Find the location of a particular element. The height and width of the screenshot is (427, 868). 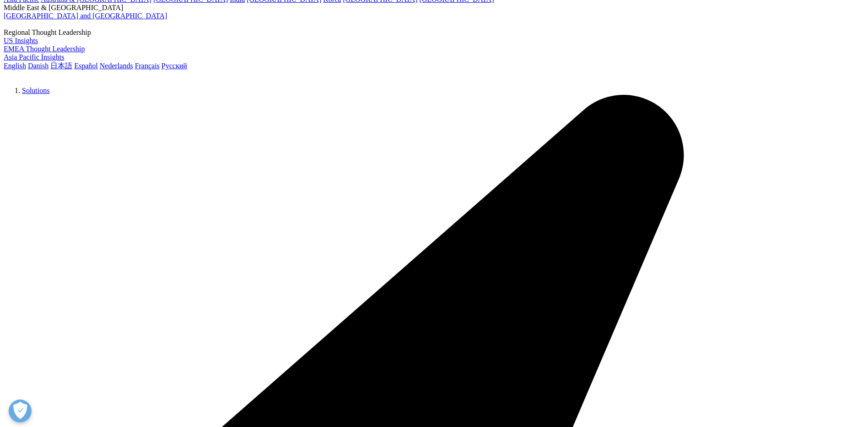

a: Русский is located at coordinates (175, 66).